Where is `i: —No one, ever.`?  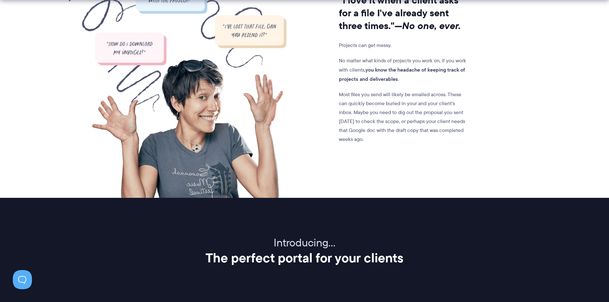
i: —No one, ever. is located at coordinates (428, 26).